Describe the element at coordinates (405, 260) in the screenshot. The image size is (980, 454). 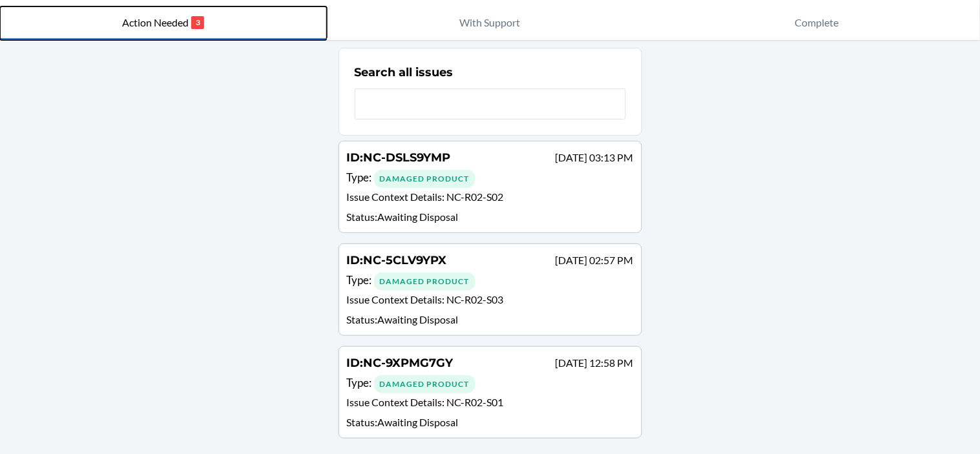
I see `span: NC-5CLV9YPX` at that location.